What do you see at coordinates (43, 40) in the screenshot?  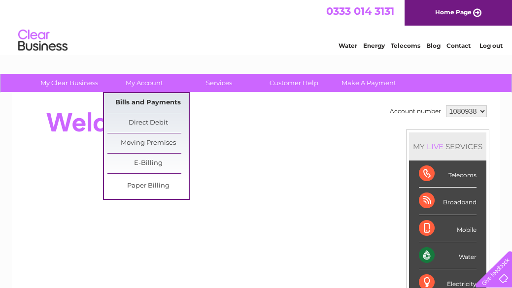 I see `img: logo.png` at bounding box center [43, 40].